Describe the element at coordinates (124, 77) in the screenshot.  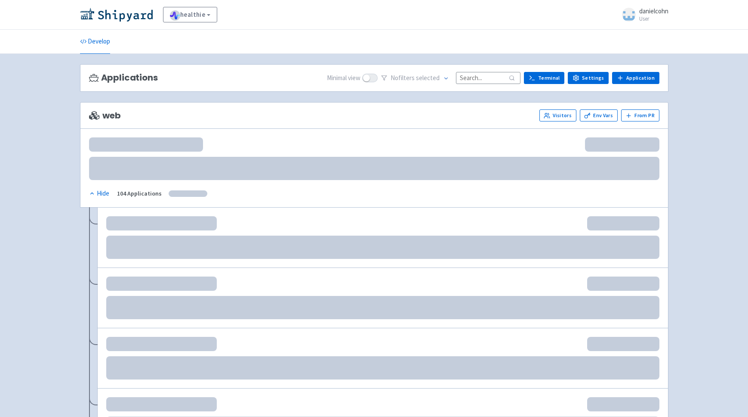
I see `h3: Applications` at that location.